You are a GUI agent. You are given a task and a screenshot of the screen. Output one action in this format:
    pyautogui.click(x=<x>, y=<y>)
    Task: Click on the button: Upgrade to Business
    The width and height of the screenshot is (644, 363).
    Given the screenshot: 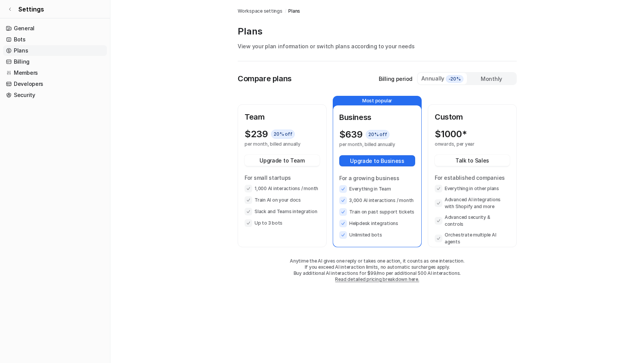 What is the action you would take?
    pyautogui.click(x=377, y=161)
    